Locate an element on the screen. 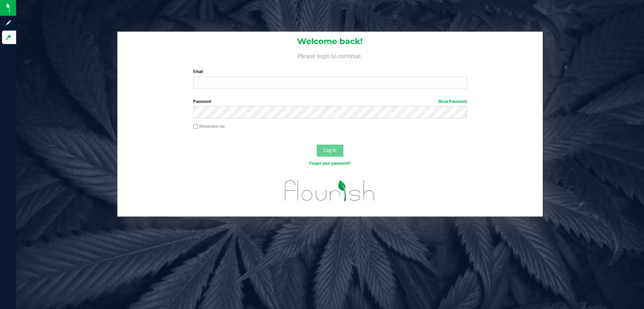  label: Email is located at coordinates (330, 72).